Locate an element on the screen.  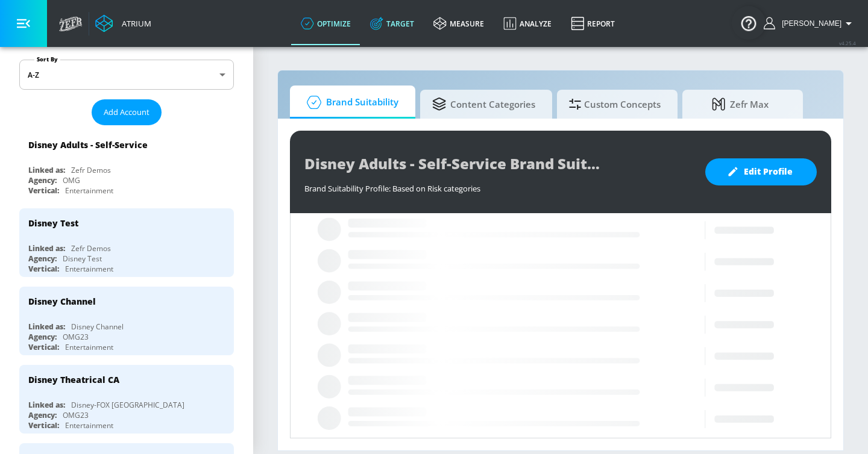
span: login as: casey.cohen@zefr.com is located at coordinates (809, 24).